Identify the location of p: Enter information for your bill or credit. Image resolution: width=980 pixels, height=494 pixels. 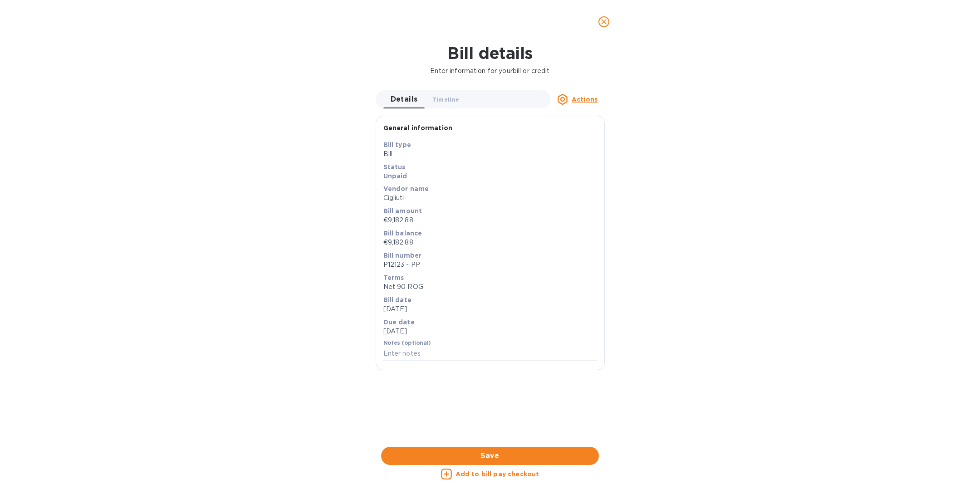
(490, 71).